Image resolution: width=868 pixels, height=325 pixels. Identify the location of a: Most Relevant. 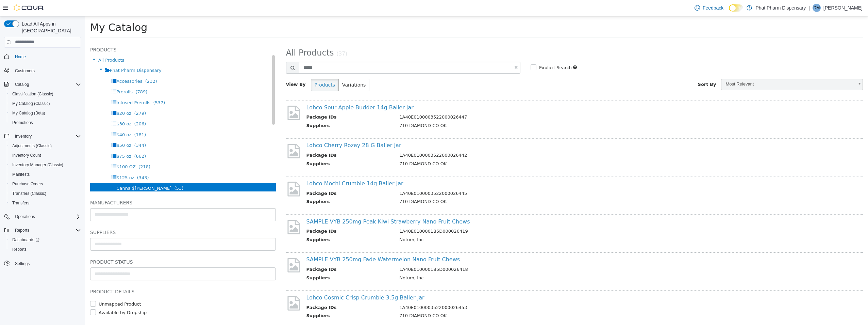
(707, 68).